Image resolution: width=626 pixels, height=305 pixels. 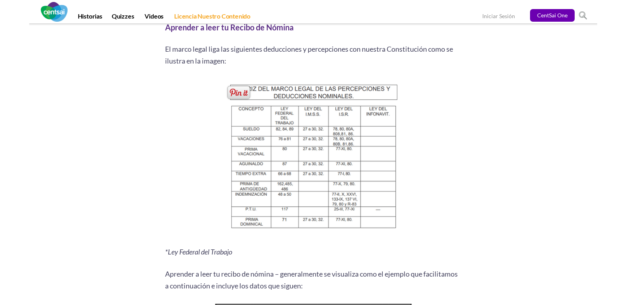 I want to click on a: Iniciar Sesión, so click(x=499, y=17).